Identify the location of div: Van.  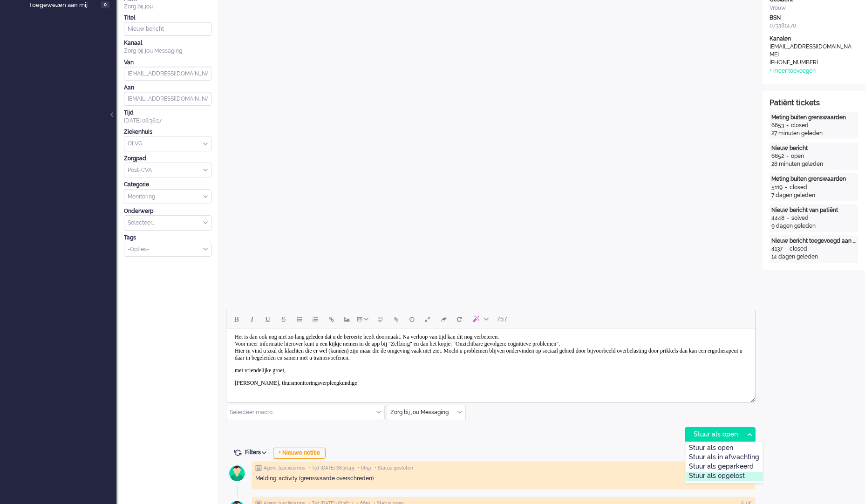
(167, 62).